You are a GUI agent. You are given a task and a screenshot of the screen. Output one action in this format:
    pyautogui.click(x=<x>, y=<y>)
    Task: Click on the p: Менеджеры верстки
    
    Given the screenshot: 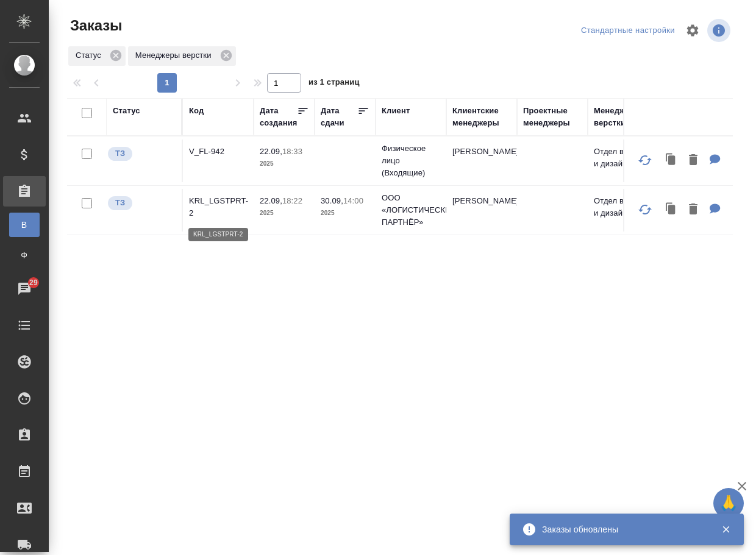 What is the action you would take?
    pyautogui.click(x=175, y=55)
    